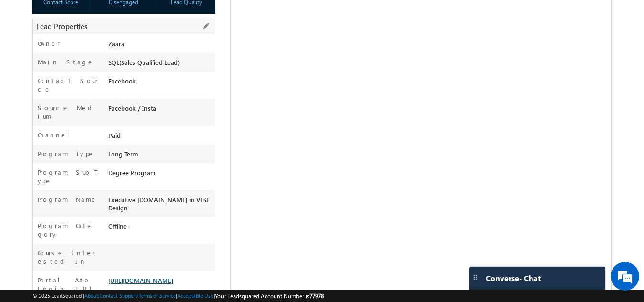 Image resolution: width=644 pixels, height=302 pixels. Describe the element at coordinates (68, 85) in the screenshot. I see `label: Contact Source` at that location.